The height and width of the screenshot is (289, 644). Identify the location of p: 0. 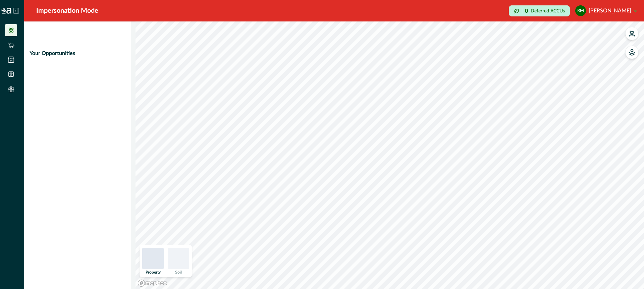
(526, 11).